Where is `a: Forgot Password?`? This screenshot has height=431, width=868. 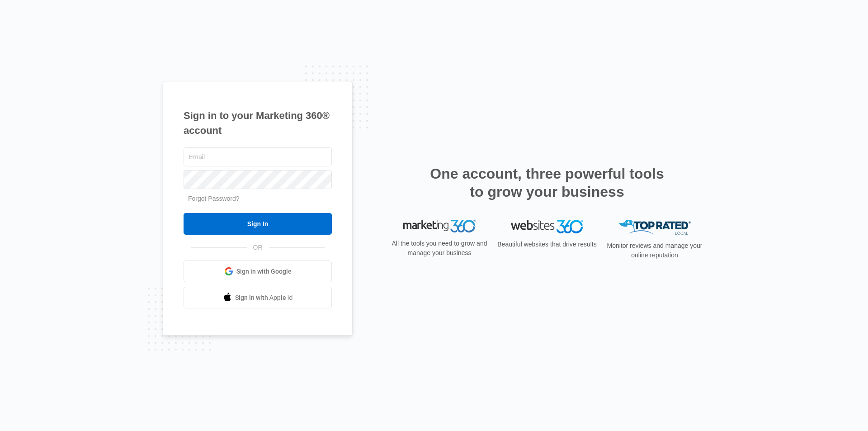 a: Forgot Password? is located at coordinates (214, 199).